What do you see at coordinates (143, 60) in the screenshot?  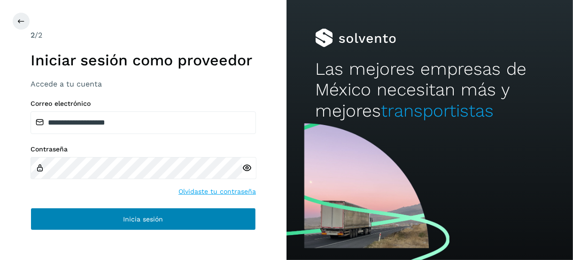 I see `h1: Iniciar sesión como proveedor` at bounding box center [143, 60].